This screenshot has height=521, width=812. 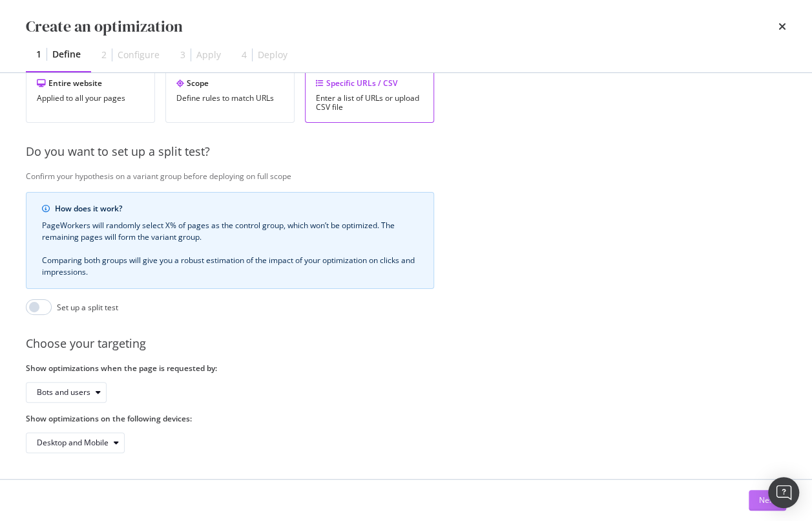 I want to click on div: Configure, so click(x=138, y=55).